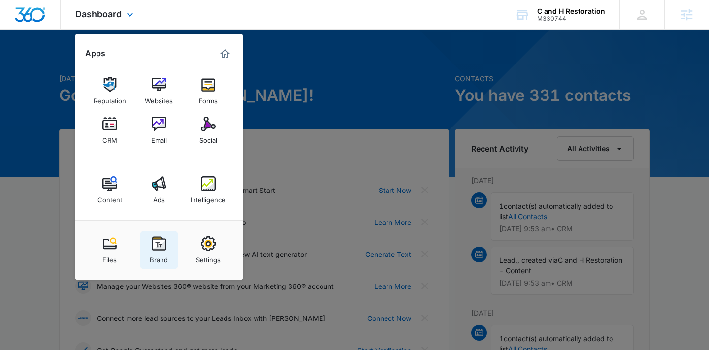 Image resolution: width=709 pixels, height=350 pixels. What do you see at coordinates (159, 138) in the screenshot?
I see `div: Email` at bounding box center [159, 138].